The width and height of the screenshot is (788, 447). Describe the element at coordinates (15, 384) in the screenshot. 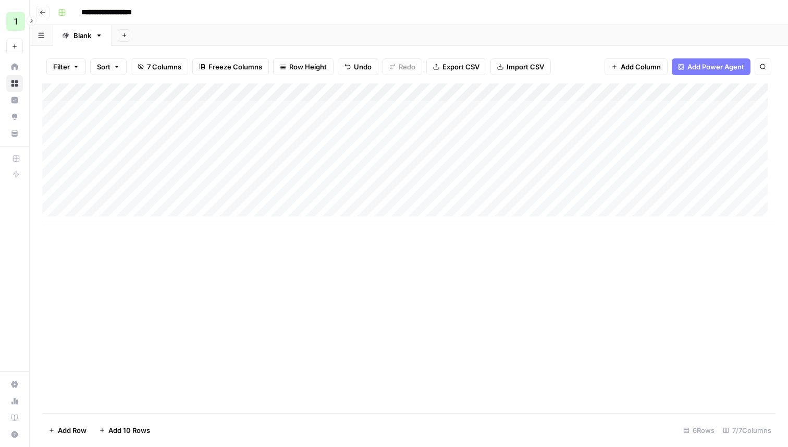

I see `a: Settings` at that location.